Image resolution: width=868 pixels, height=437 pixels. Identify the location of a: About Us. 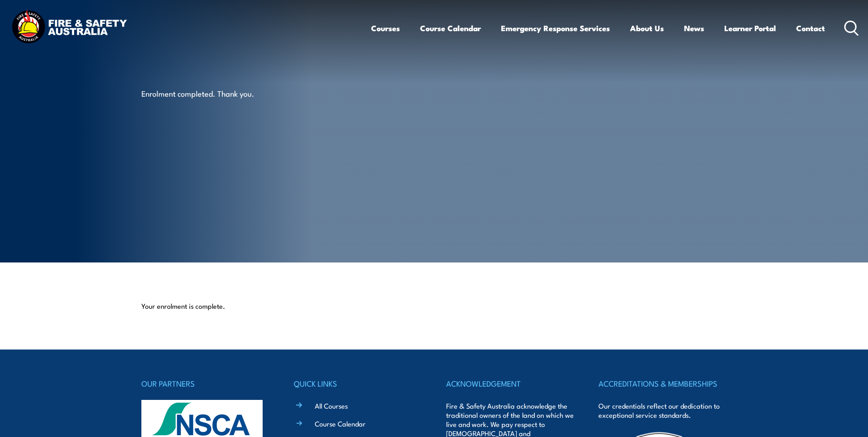
(647, 28).